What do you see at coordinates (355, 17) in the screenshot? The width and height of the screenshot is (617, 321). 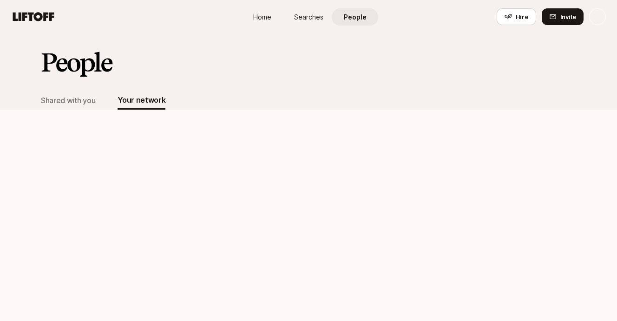 I see `span: People` at bounding box center [355, 17].